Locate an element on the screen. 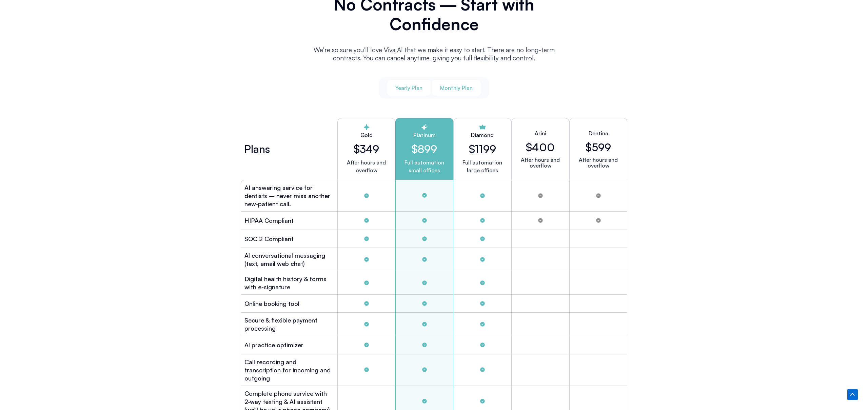 The height and width of the screenshot is (410, 868). h2: Plans is located at coordinates (257, 149).